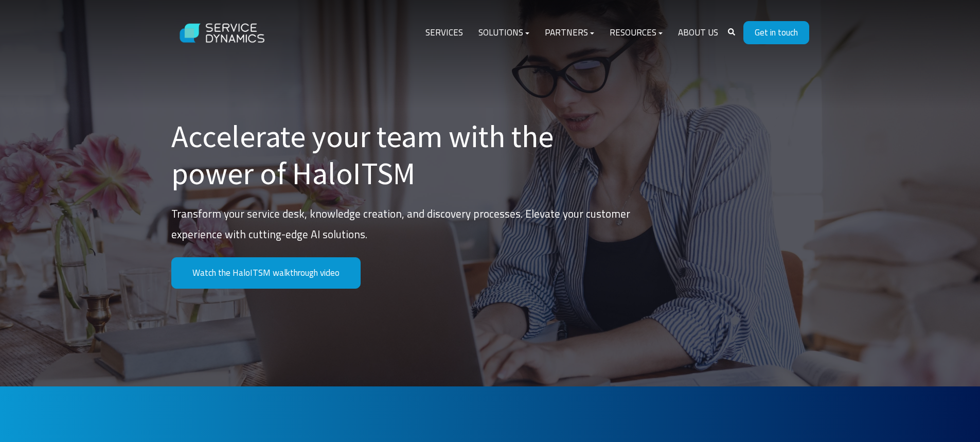 Image resolution: width=980 pixels, height=442 pixels. What do you see at coordinates (570, 33) in the screenshot?
I see `a: Partners` at bounding box center [570, 33].